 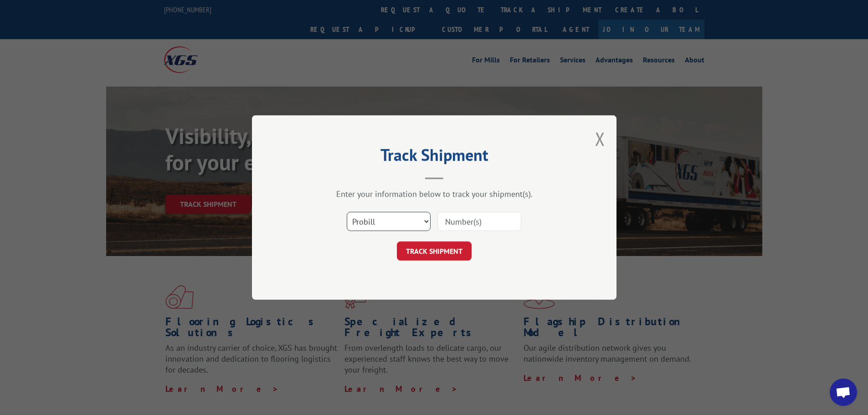 What do you see at coordinates (479, 221) in the screenshot?
I see `input: Number(s)` at bounding box center [479, 221].